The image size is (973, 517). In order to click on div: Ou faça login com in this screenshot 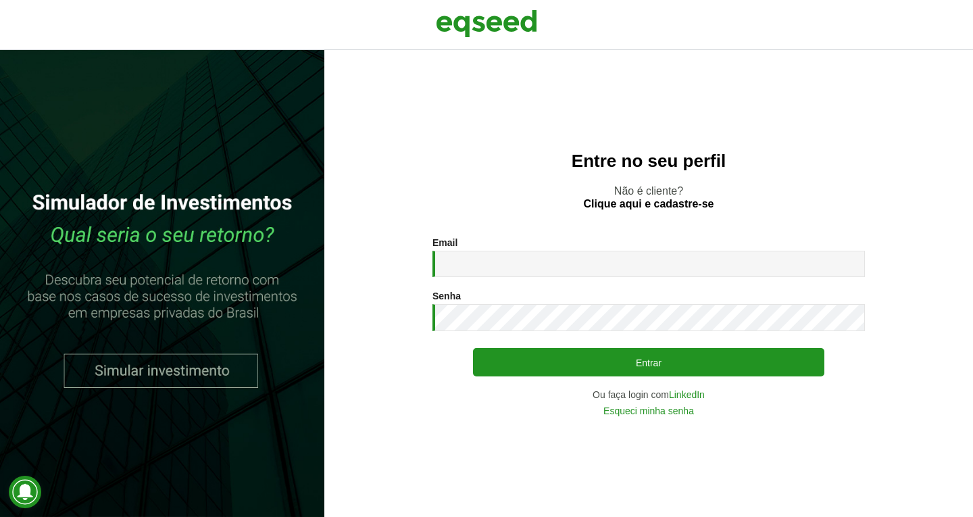, I will do `click(649, 395)`.